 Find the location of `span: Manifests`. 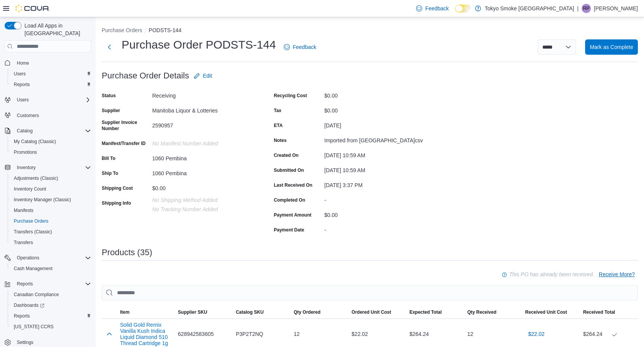

span: Manifests is located at coordinates (23, 211).